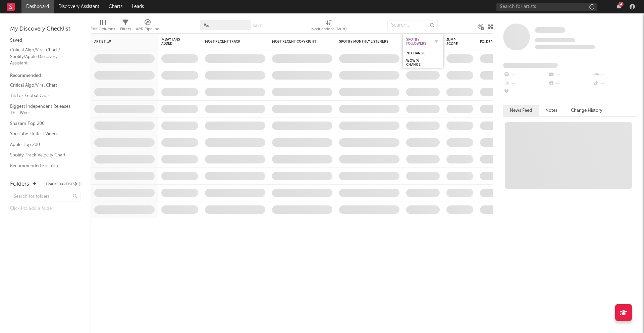 Image resolution: width=644 pixels, height=333 pixels. What do you see at coordinates (531, 65) in the screenshot?
I see `span: Fans Added by Platform` at bounding box center [531, 65].